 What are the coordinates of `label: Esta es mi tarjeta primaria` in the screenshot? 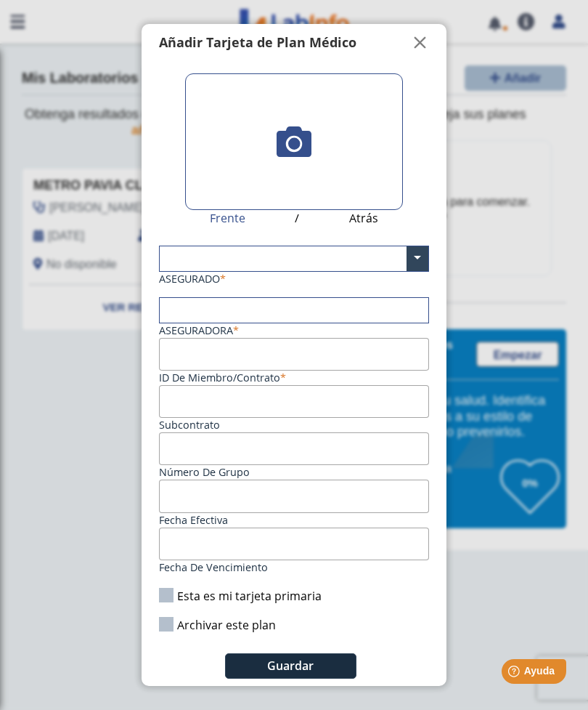 It's located at (241, 595).